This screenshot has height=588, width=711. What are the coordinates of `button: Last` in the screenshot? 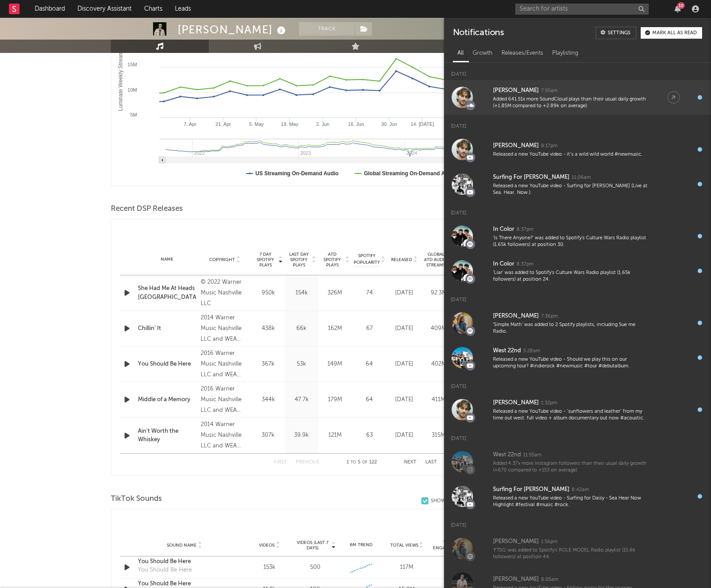 It's located at (431, 462).